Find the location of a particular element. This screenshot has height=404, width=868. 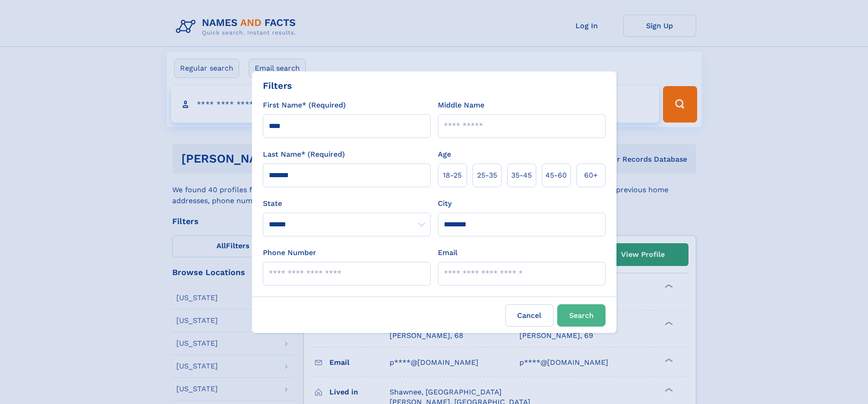

label: First Name* (Required) is located at coordinates (304, 105).